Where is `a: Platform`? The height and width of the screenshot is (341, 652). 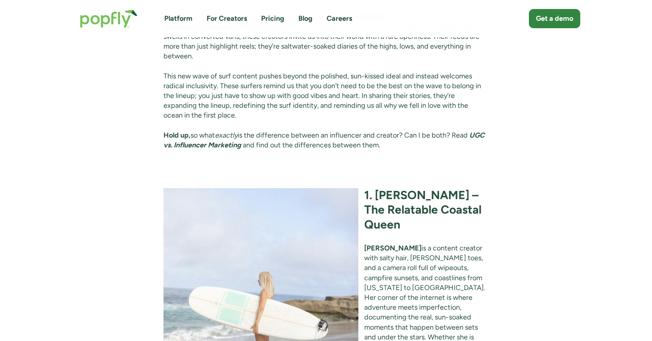
a: Platform is located at coordinates (178, 18).